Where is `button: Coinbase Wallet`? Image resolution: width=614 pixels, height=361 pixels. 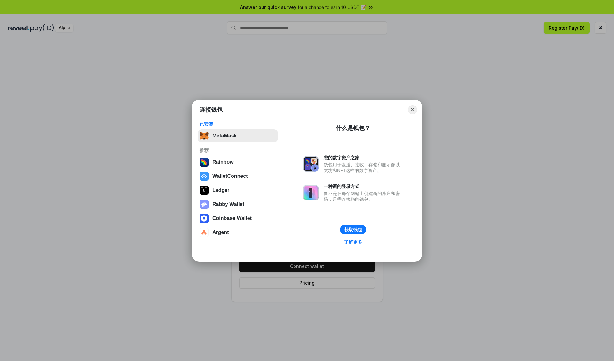
button: Coinbase Wallet is located at coordinates (237, 218).